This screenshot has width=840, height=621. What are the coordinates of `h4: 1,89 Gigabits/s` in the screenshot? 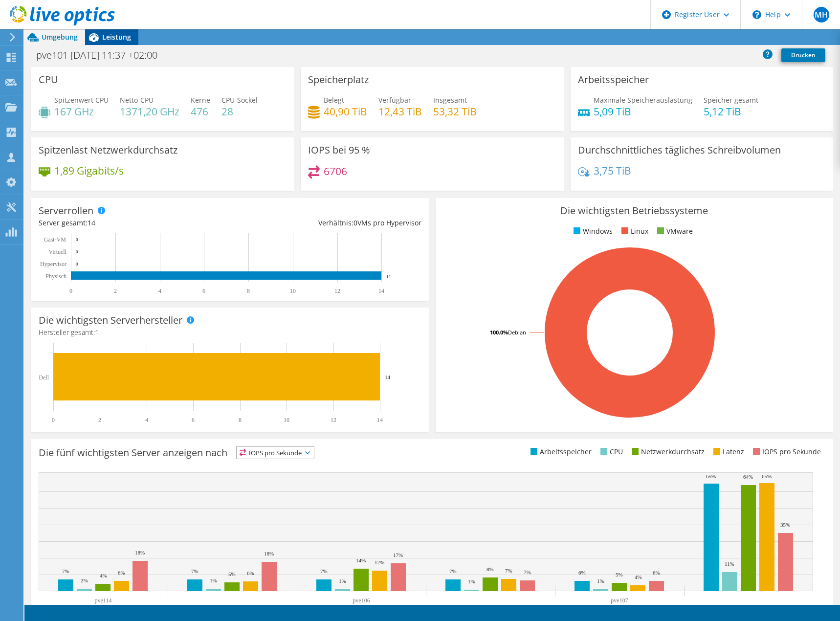 It's located at (89, 171).